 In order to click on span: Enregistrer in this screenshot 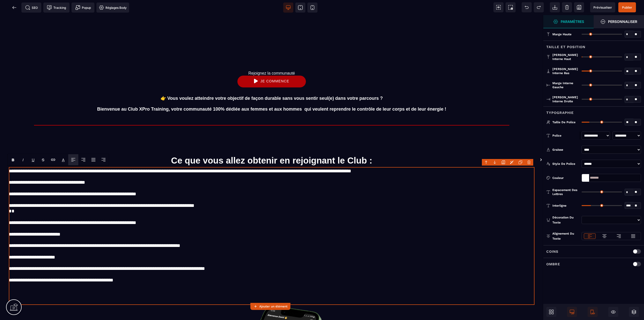, I will do `click(579, 7)`.